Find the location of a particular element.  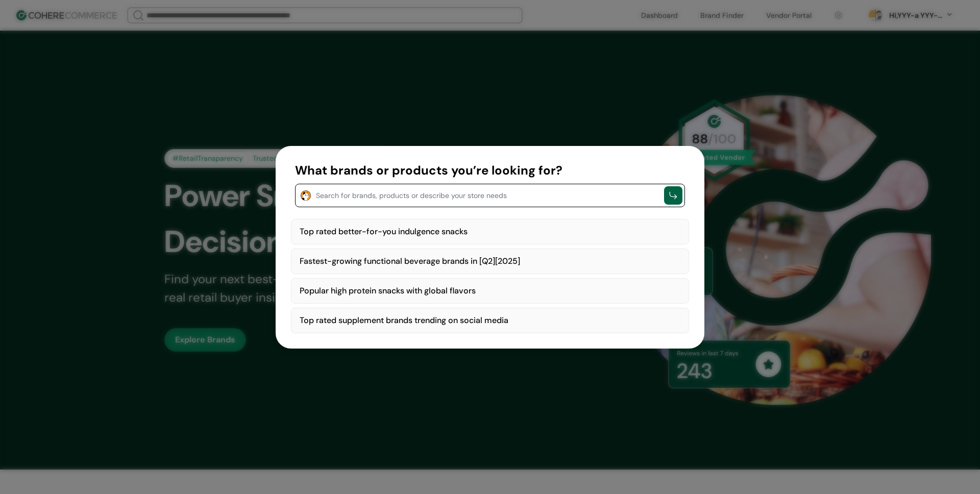

div: Popular high protein snacks with global flavors is located at coordinates (490, 291).